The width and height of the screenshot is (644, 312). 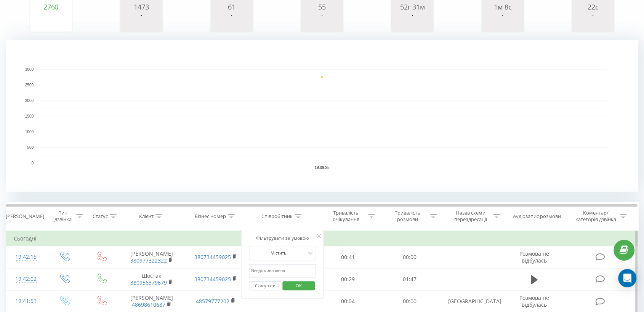 What do you see at coordinates (30, 100) in the screenshot?
I see `text: 2000` at bounding box center [30, 100].